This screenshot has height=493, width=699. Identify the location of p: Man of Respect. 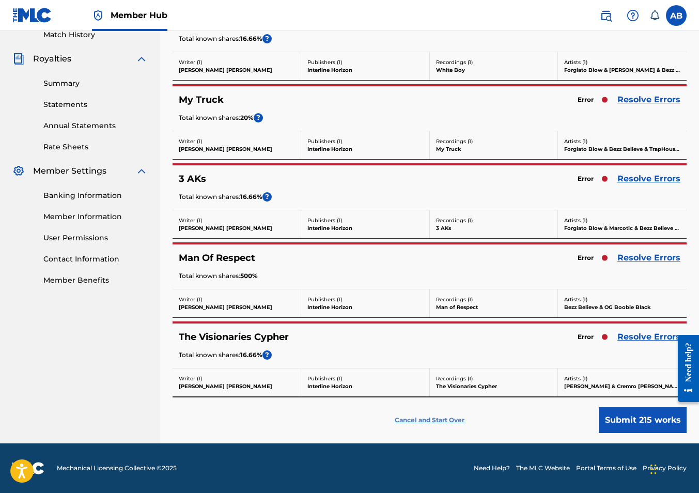
(494, 307).